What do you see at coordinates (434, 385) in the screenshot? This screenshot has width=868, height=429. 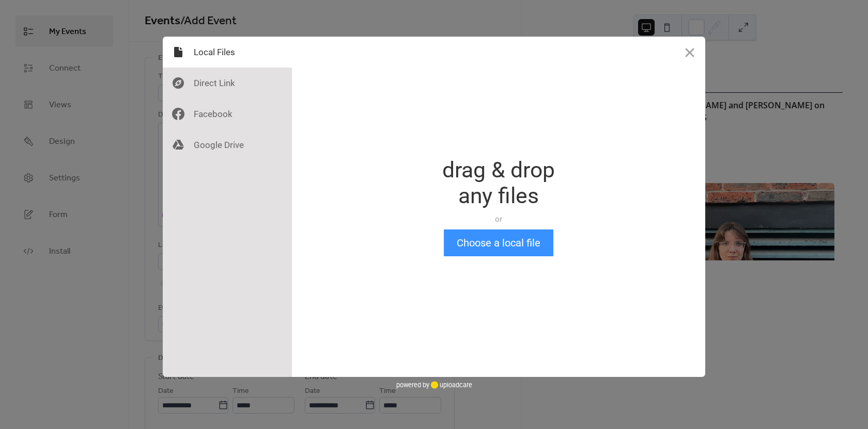 I see `div: powered by` at bounding box center [434, 385].